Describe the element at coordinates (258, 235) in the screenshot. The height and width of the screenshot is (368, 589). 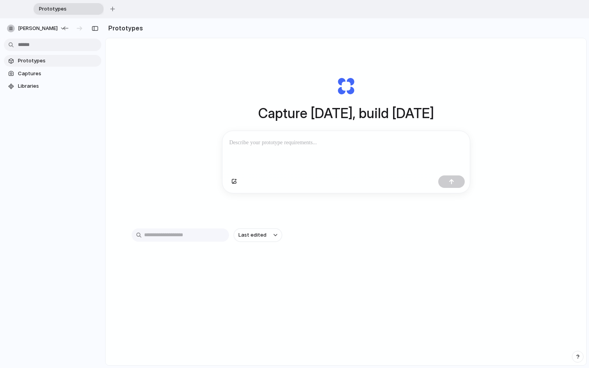
I see `button: Last edited` at that location.